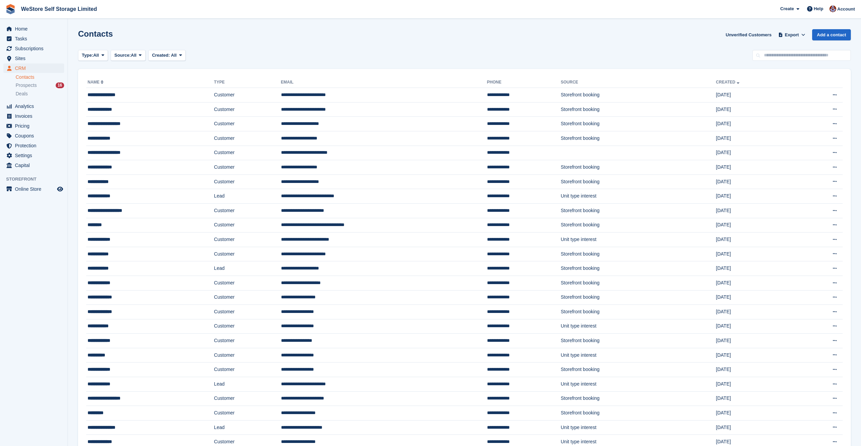 Image resolution: width=861 pixels, height=446 pixels. Describe the element at coordinates (37, 179) in the screenshot. I see `span: Storefront` at that location.